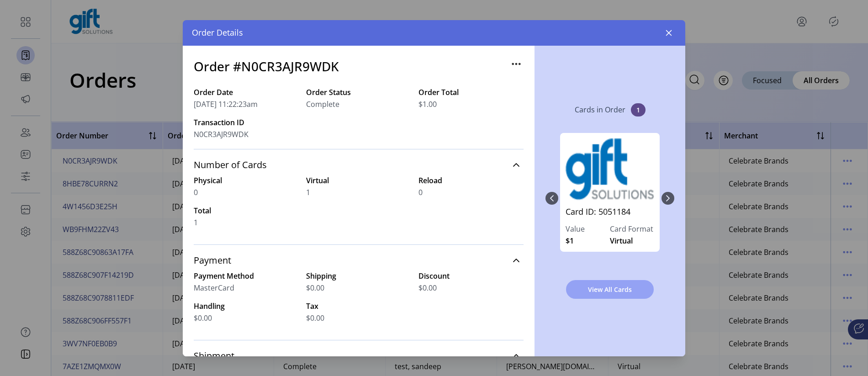 Image resolution: width=868 pixels, height=376 pixels. Describe the element at coordinates (217, 32) in the screenshot. I see `span: Order Details` at that location.